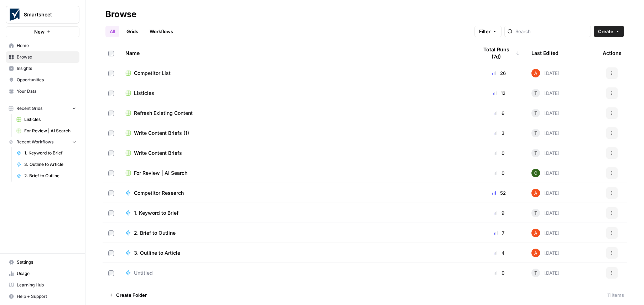  Describe the element at coordinates (43, 32) in the screenshot. I see `button: New` at that location.